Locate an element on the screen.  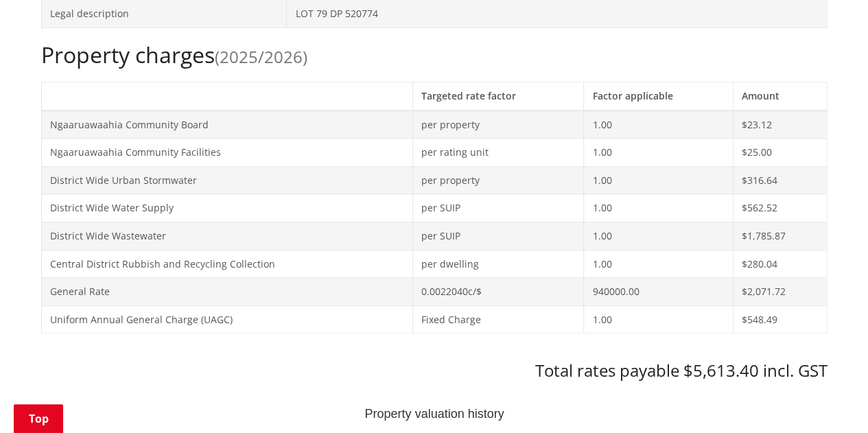
a: Top is located at coordinates (38, 418).